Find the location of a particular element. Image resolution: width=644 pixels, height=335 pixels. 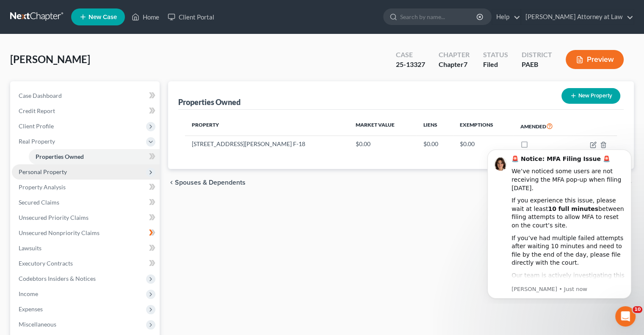

div: Status is located at coordinates (495, 54).